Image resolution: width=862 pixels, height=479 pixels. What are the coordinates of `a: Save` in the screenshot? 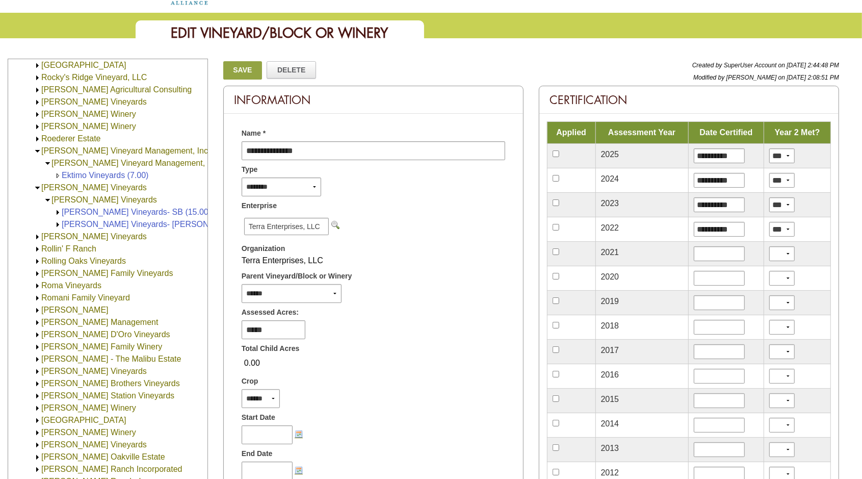 It's located at (243, 70).